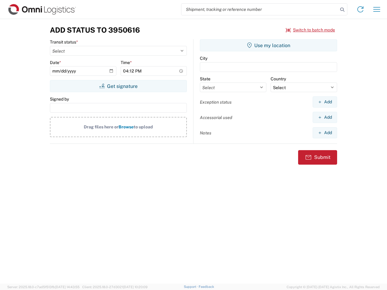 The width and height of the screenshot is (387, 290). What do you see at coordinates (318, 158) in the screenshot?
I see `button: Submit` at bounding box center [318, 158].